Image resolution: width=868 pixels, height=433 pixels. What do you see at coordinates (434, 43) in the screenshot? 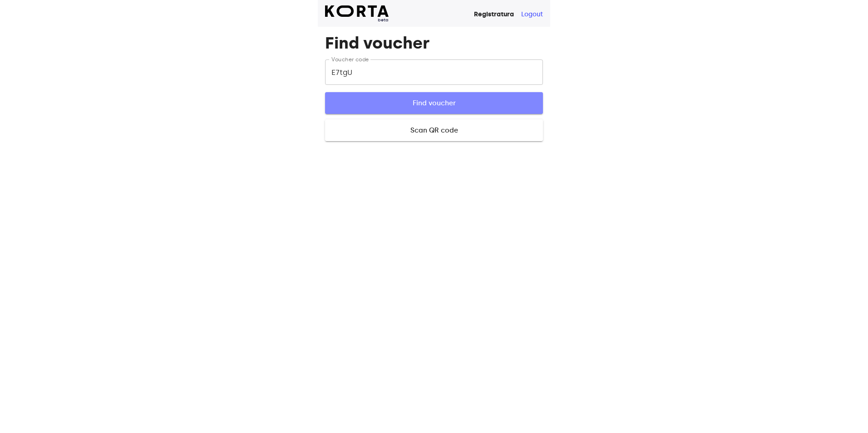
I see `h1: Find voucher` at bounding box center [434, 43].